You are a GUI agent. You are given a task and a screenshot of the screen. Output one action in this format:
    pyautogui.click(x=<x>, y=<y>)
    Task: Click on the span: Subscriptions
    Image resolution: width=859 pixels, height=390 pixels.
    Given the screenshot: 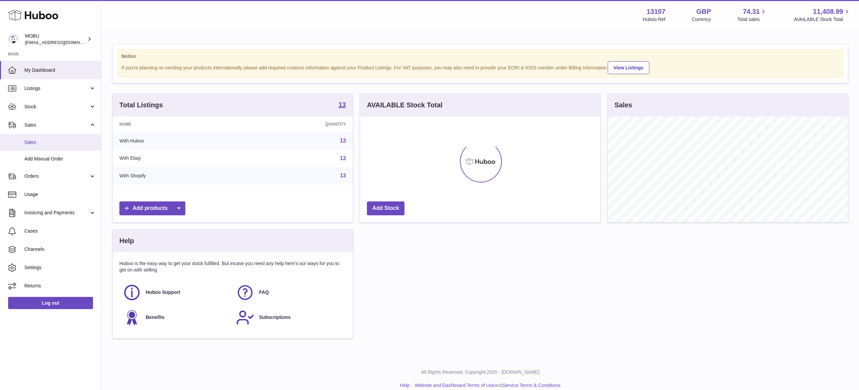 What is the action you would take?
    pyautogui.click(x=275, y=317)
    